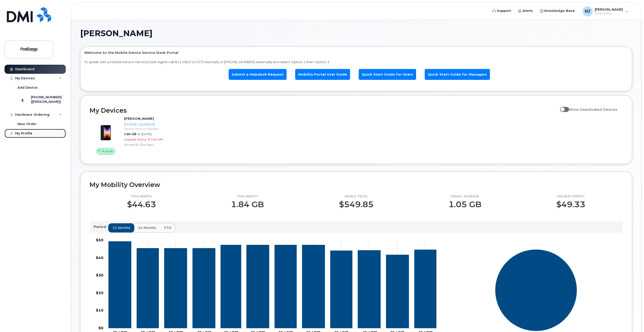  I want to click on tspan: $20, so click(100, 293).